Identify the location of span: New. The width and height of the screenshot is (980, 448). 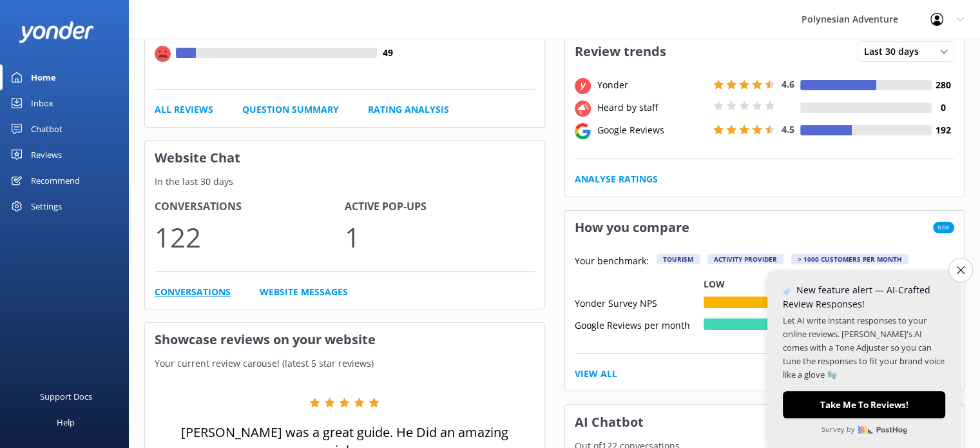
(944, 228).